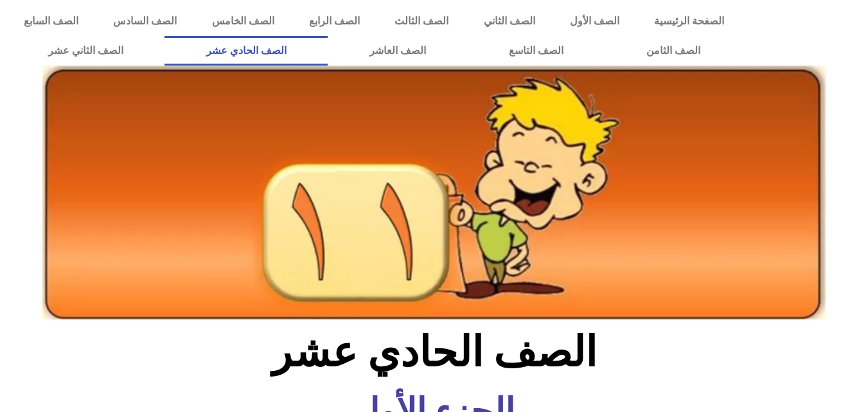 This screenshot has width=868, height=412. What do you see at coordinates (421, 21) in the screenshot?
I see `a: الصف الثالث` at bounding box center [421, 21].